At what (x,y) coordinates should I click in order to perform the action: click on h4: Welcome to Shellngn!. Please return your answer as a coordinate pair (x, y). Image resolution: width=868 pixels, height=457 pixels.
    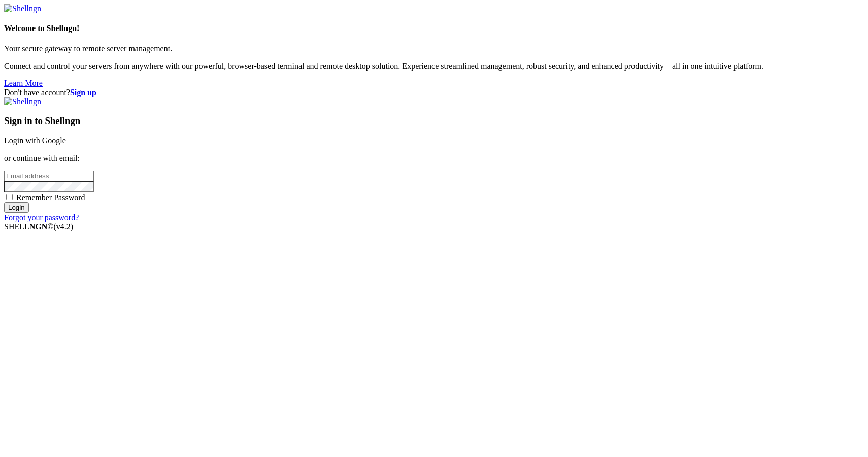
    Looking at the image, I should click on (434, 28).